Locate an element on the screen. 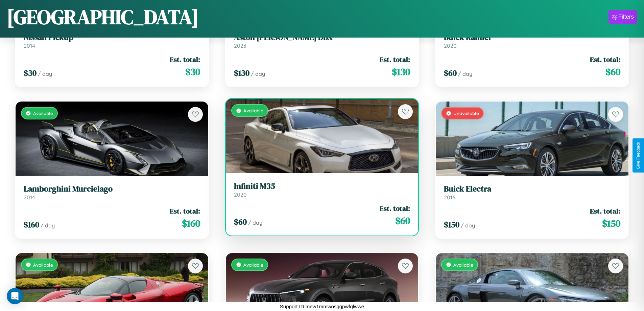 This screenshot has width=644, height=311. p: Support ID: mew1mmwosggpwfglwwe is located at coordinates (322, 306).